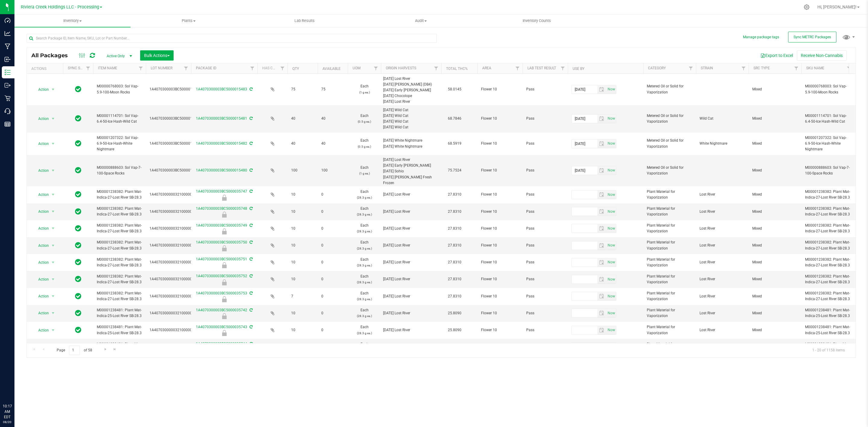  What do you see at coordinates (365, 214) in the screenshot?
I see `p: (28.3 g ea.)` at bounding box center [365, 214].